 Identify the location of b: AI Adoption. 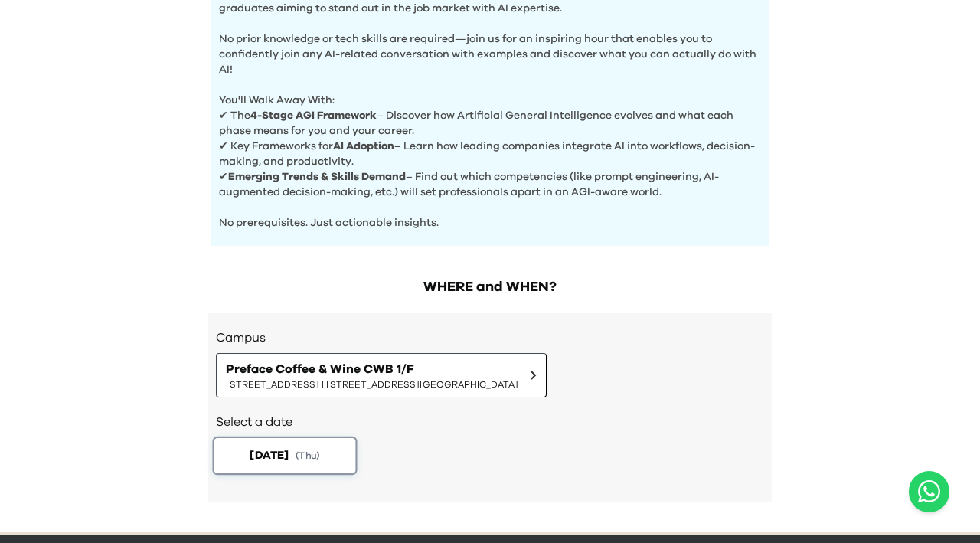
(364, 146).